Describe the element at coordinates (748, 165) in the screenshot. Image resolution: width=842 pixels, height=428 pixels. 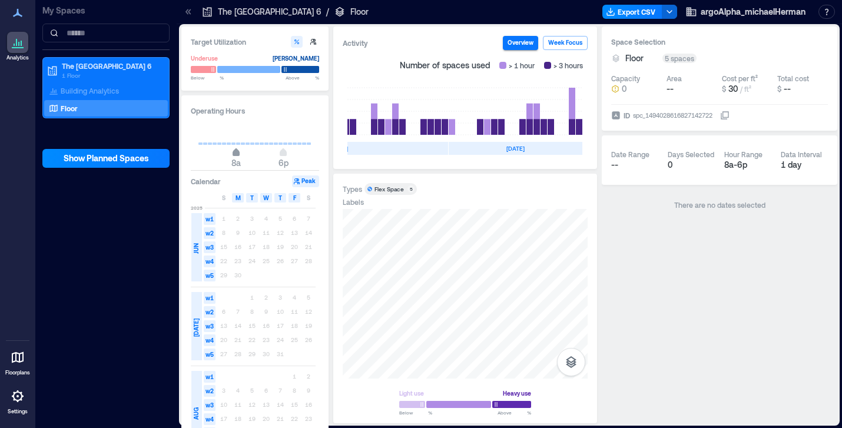
I see `div: 8a - 6p` at that location.